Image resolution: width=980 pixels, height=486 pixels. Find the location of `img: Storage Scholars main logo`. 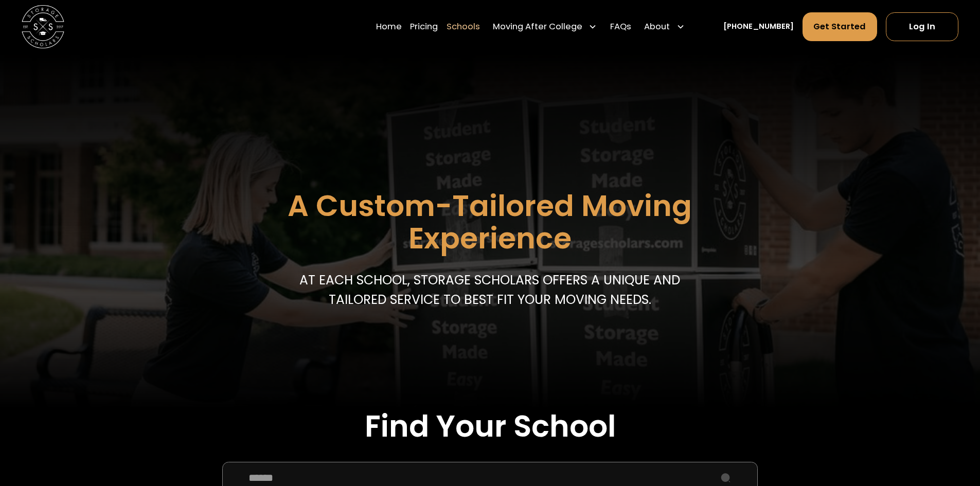

img: Storage Scholars main logo is located at coordinates (43, 26).